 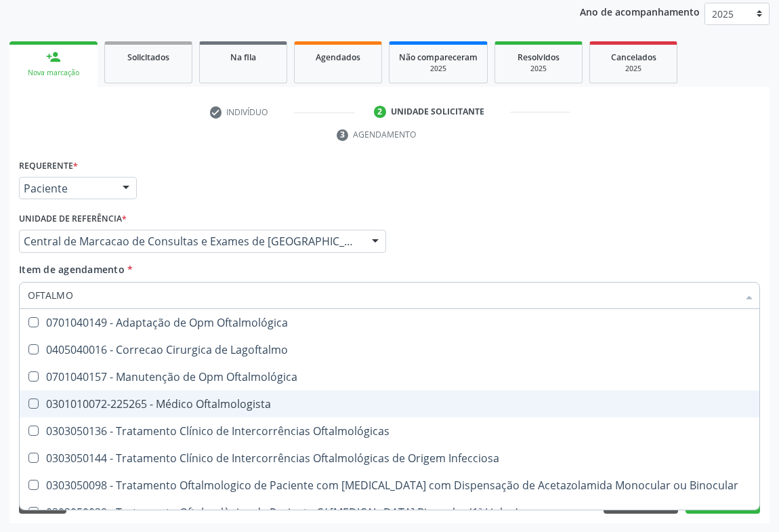 What do you see at coordinates (380, 112) in the screenshot?
I see `div: 2` at bounding box center [380, 112].